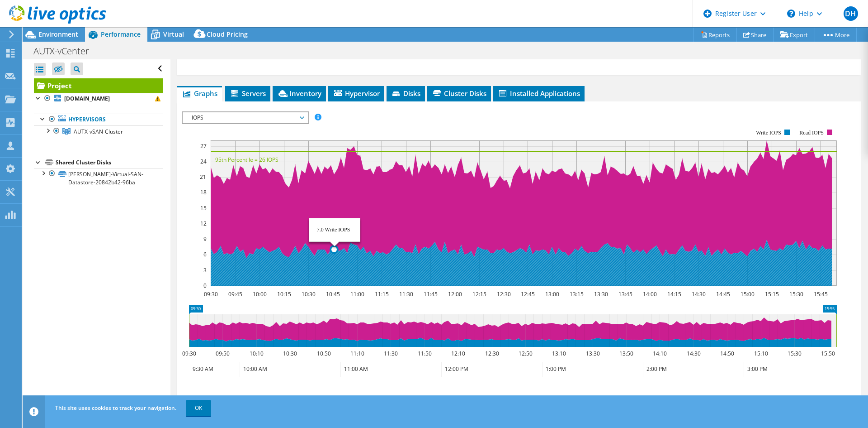  I want to click on span: Cluster Disks, so click(459, 93).